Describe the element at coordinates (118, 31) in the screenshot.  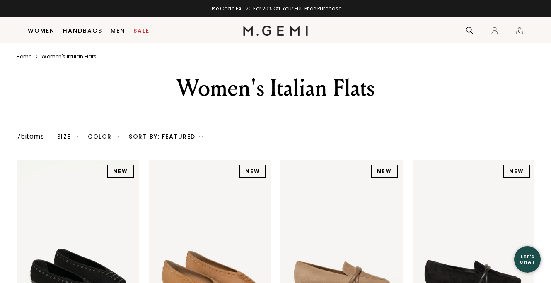
I see `a: Men` at that location.